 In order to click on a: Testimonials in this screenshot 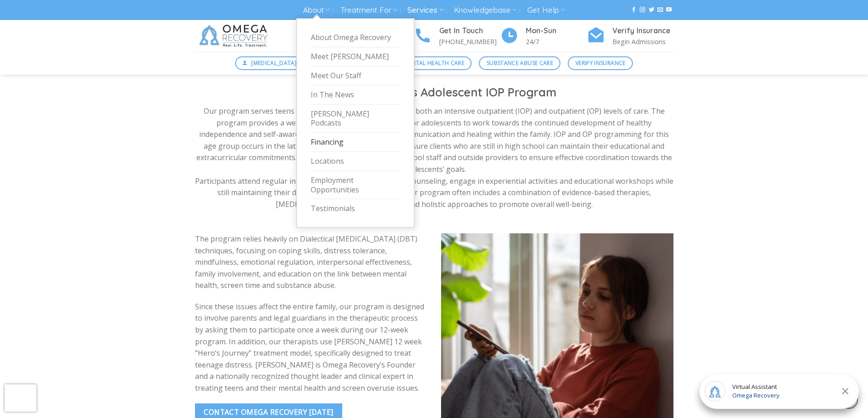, I will do `click(355, 209)`.